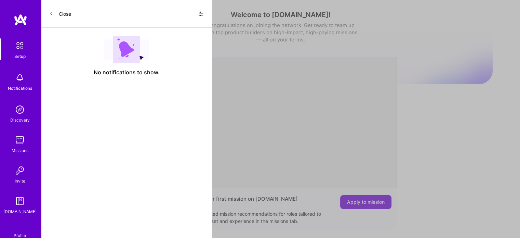 The width and height of the screenshot is (520, 238). What do you see at coordinates (127, 72) in the screenshot?
I see `span: No notifications to show.` at bounding box center [127, 72].